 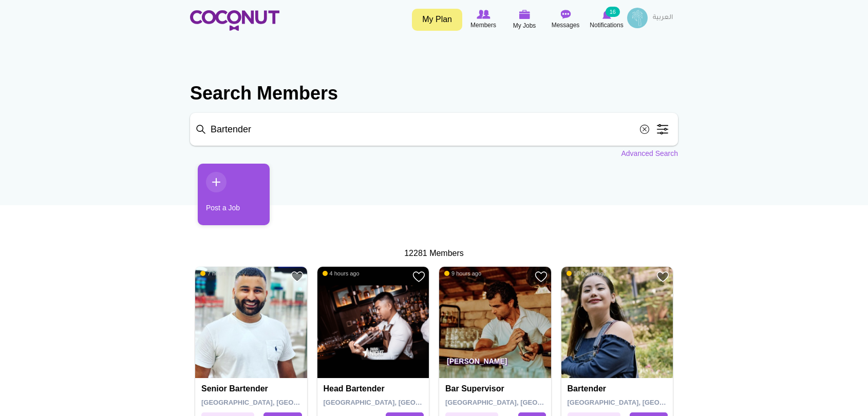 I want to click on h4: Bar Supervisor, so click(x=497, y=389).